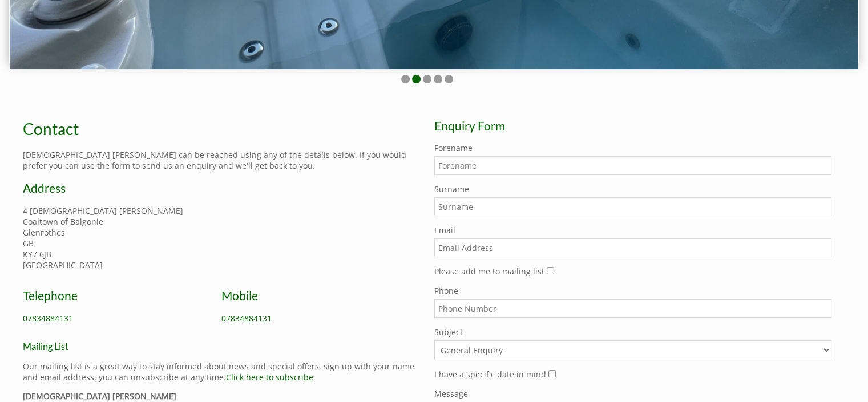 The width and height of the screenshot is (868, 402). What do you see at coordinates (489, 271) in the screenshot?
I see `label: Please add me to mailing list` at bounding box center [489, 271].